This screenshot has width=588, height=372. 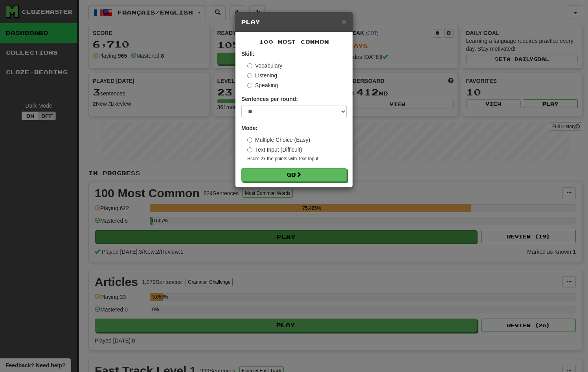 I want to click on strong: Skill:, so click(x=248, y=54).